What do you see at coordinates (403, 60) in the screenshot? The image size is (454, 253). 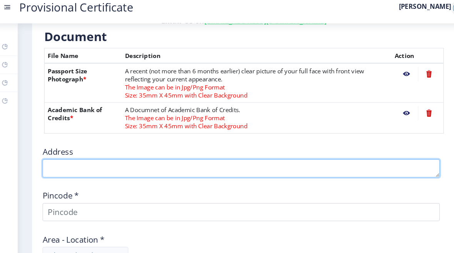 I see `th: Action` at bounding box center [403, 60].